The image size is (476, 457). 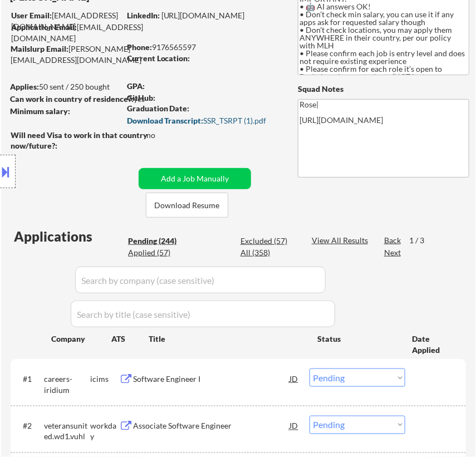 I want to click on strong: Application Email:, so click(x=44, y=27).